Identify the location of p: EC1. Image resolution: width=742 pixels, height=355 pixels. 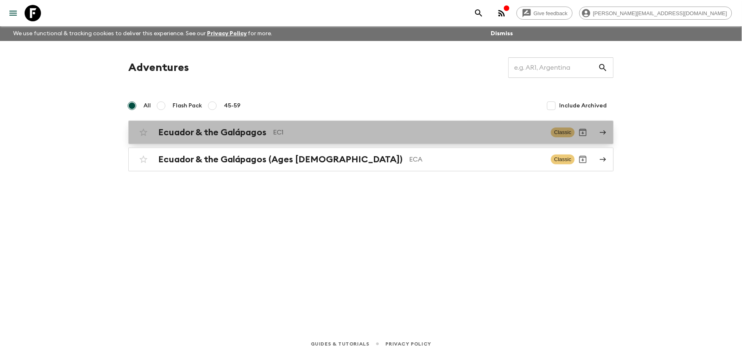
(408, 132).